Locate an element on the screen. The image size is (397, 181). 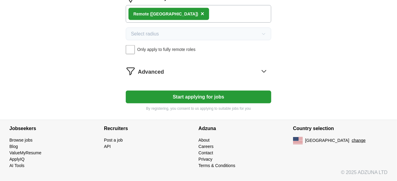
span: Only apply to fully remote roles is located at coordinates (166, 49).